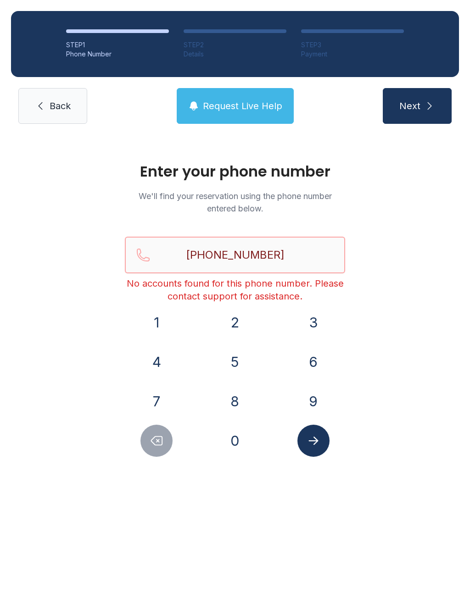  I want to click on span: Request Live Help, so click(242, 106).